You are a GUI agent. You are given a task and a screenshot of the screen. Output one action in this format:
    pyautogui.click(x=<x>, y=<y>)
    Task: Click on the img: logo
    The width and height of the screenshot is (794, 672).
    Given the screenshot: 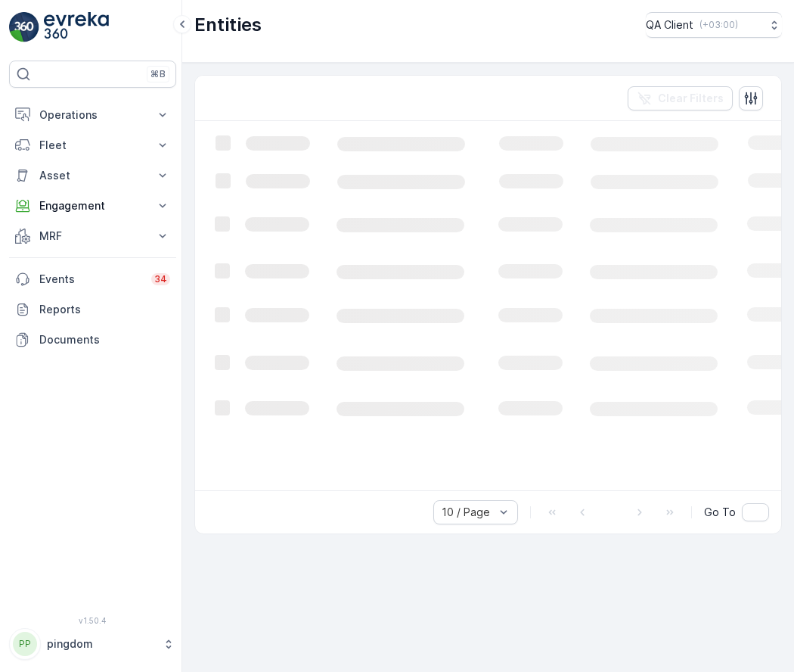 What is the action you would take?
    pyautogui.click(x=24, y=27)
    